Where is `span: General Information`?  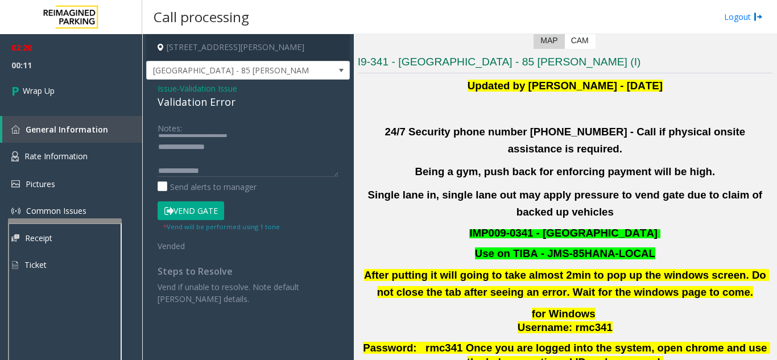 span: General Information is located at coordinates (67, 129).